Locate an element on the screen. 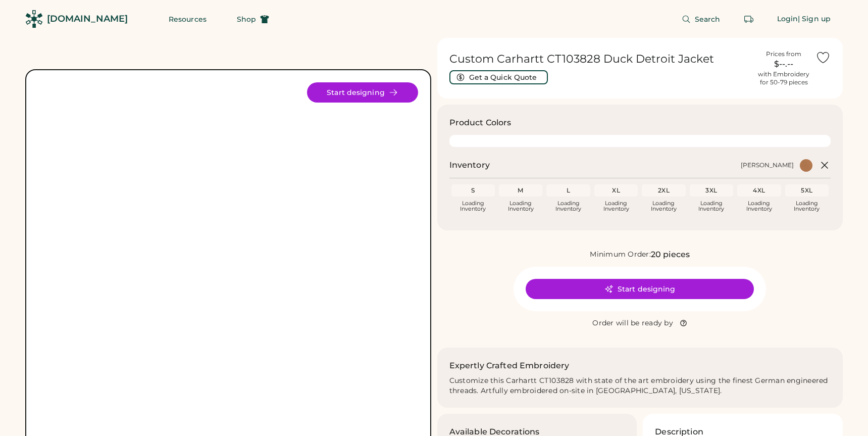  div: L is located at coordinates (568, 191).